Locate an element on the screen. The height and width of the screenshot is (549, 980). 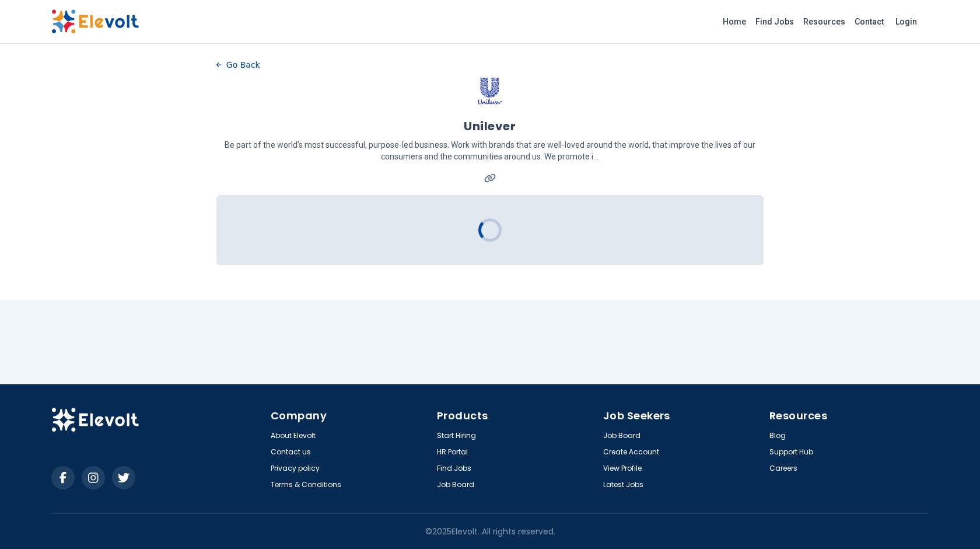
a: Start Hiring is located at coordinates (456, 436).